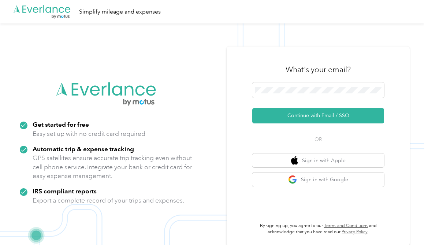 The image size is (428, 245). Describe the element at coordinates (318, 229) in the screenshot. I see `p: By signing up, you agree to our and acknowledge that you have read our .` at that location.